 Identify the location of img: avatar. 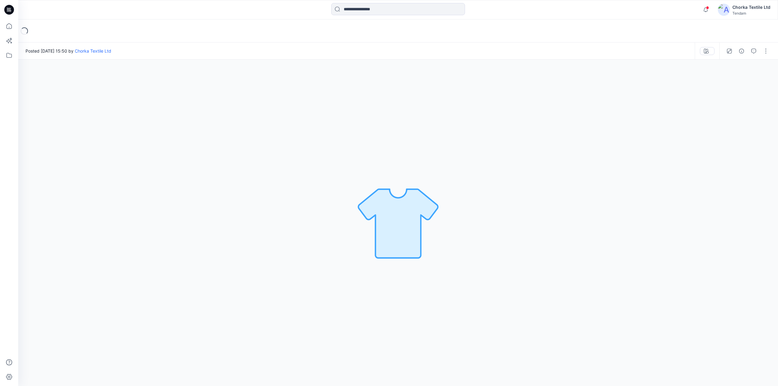
(724, 10).